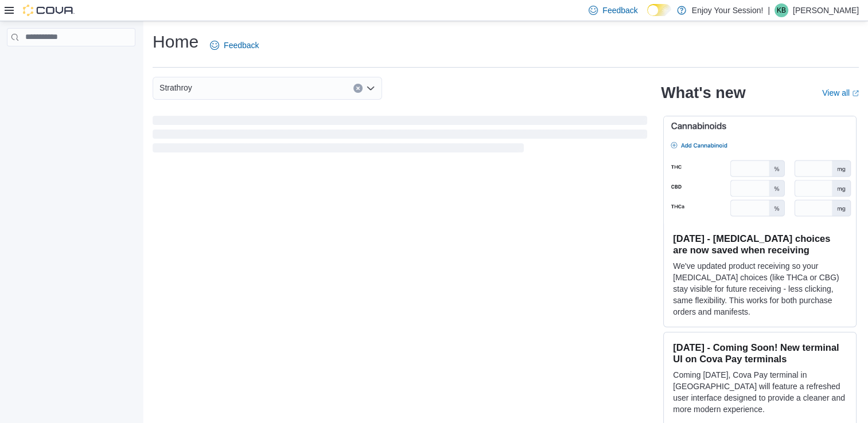  Describe the element at coordinates (659, 10) in the screenshot. I see `input: Dark Mode` at that location.